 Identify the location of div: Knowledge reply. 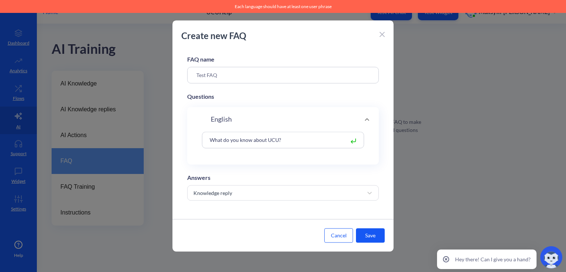
(212, 193).